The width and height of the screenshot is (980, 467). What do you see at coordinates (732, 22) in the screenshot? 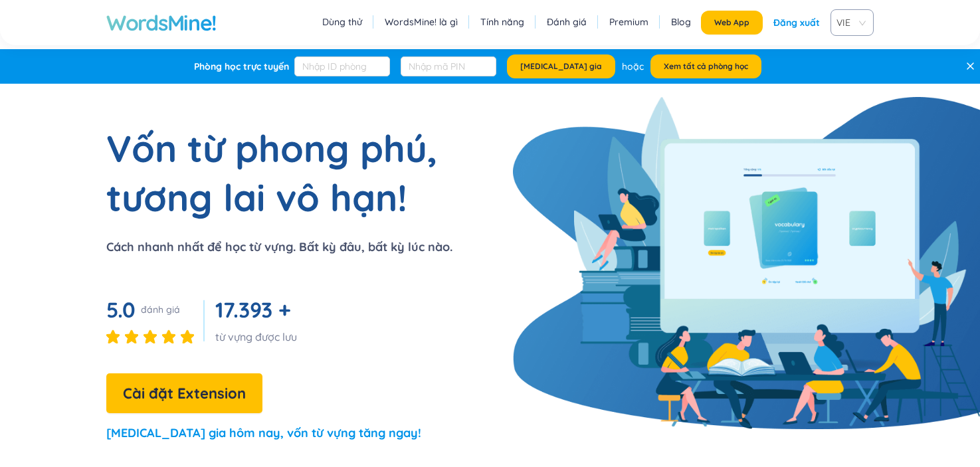
I see `span: Web App` at bounding box center [732, 22].